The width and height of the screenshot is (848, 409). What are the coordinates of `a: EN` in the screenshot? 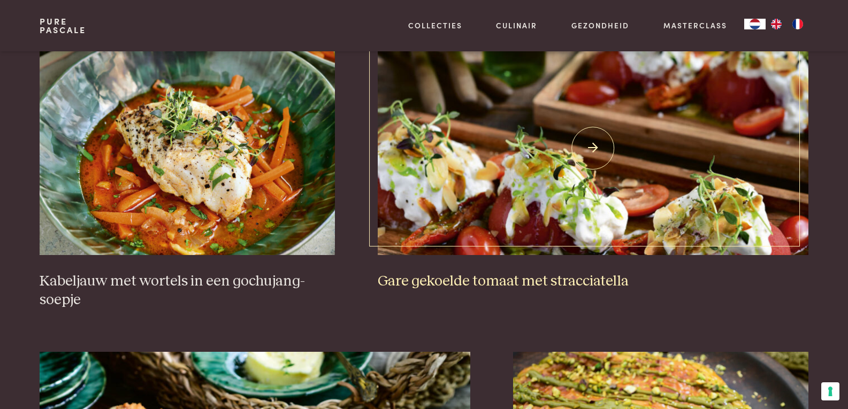 It's located at (777, 24).